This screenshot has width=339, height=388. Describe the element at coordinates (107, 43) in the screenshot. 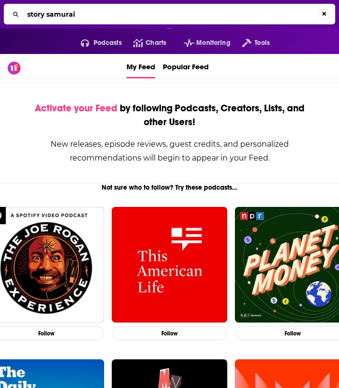

I see `span: Podcasts` at that location.